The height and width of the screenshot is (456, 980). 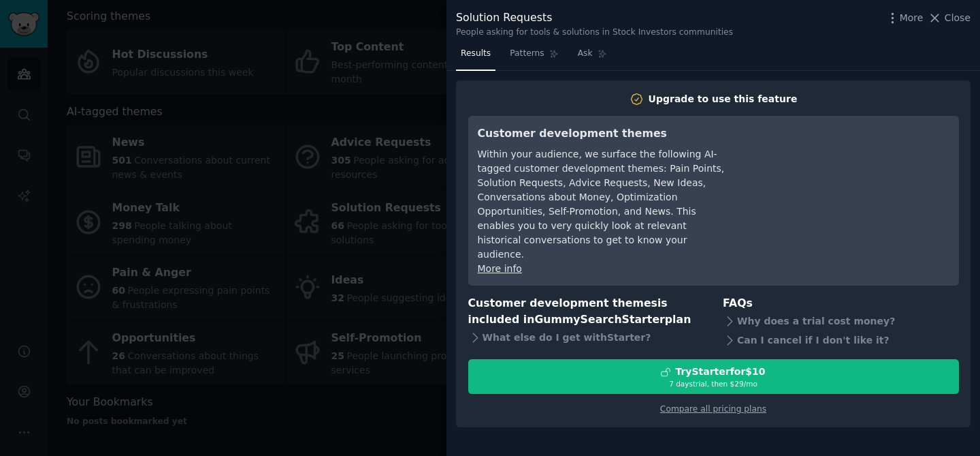 What do you see at coordinates (476, 54) in the screenshot?
I see `span: Results` at bounding box center [476, 54].